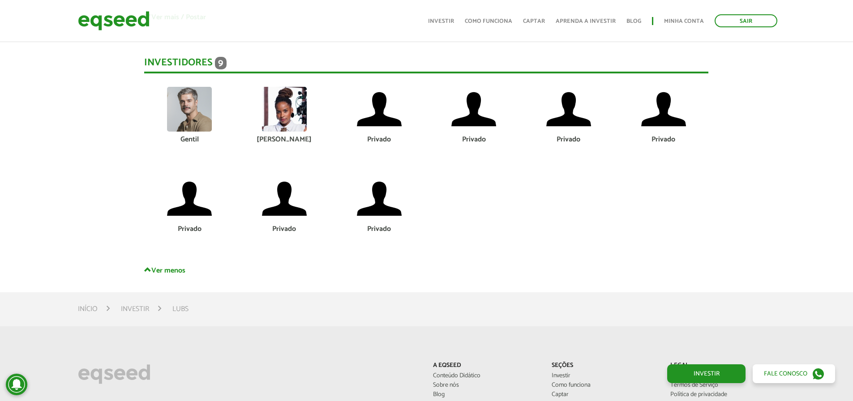 The image size is (853, 401). I want to click on a: Conteúdo Didático, so click(486, 376).